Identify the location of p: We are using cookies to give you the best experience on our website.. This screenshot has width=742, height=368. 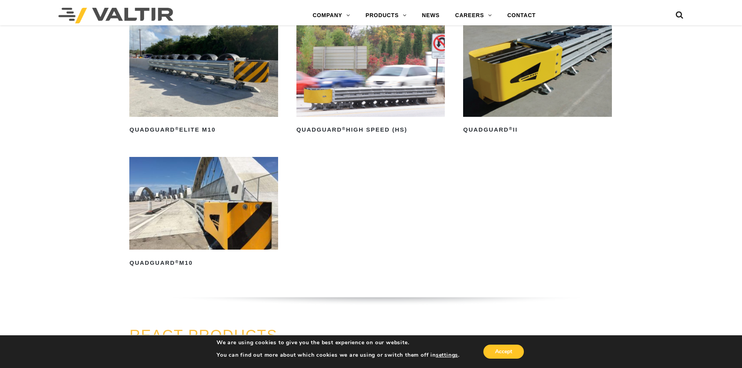
(338, 343).